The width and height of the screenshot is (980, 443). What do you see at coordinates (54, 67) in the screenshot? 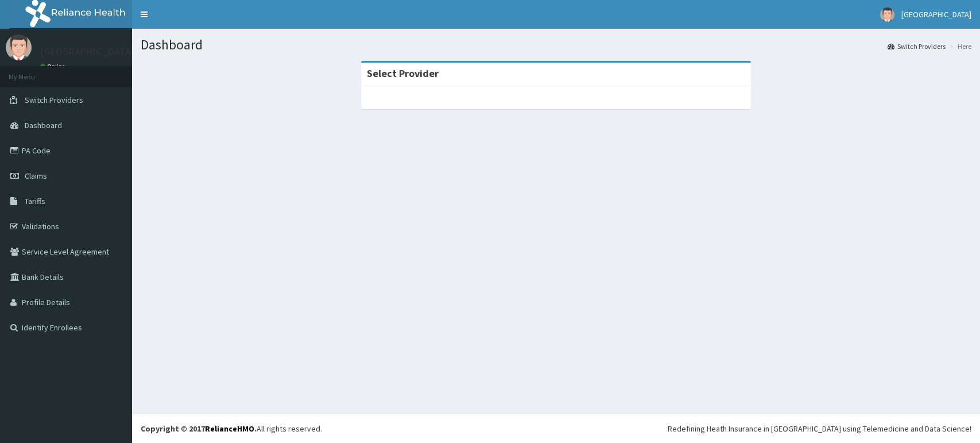
I see `a: Online` at bounding box center [54, 67].